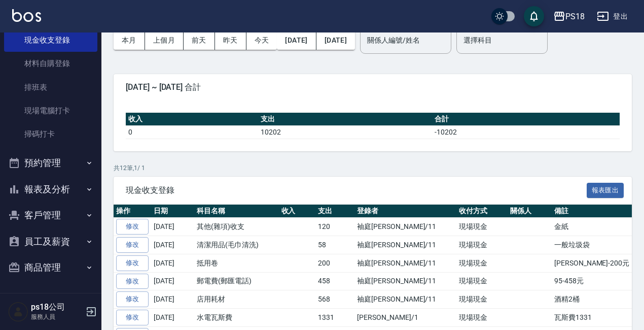  I want to click on td: 其他(雜項)收支, so click(236, 227).